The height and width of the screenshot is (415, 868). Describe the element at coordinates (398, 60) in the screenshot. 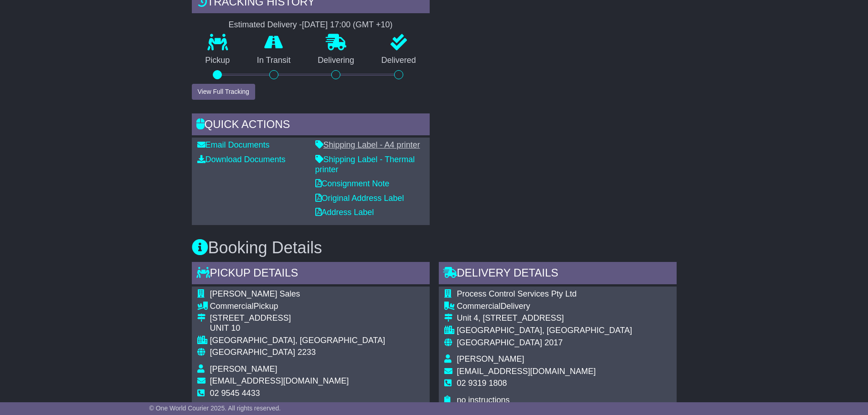

I see `p: Delivered` at that location.